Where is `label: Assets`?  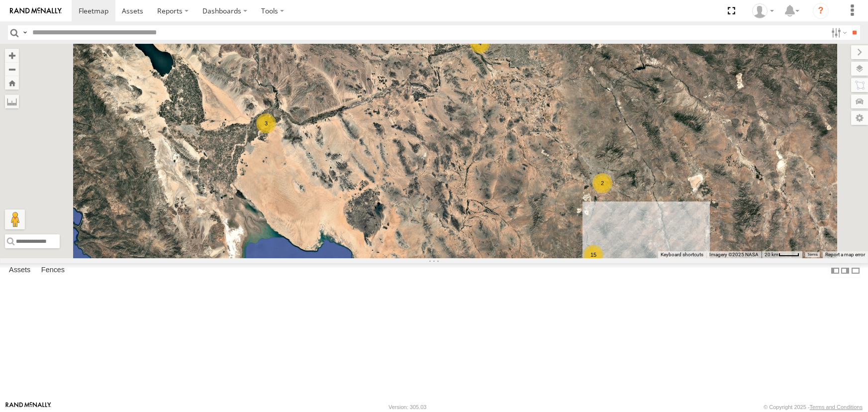 label: Assets is located at coordinates (19, 270).